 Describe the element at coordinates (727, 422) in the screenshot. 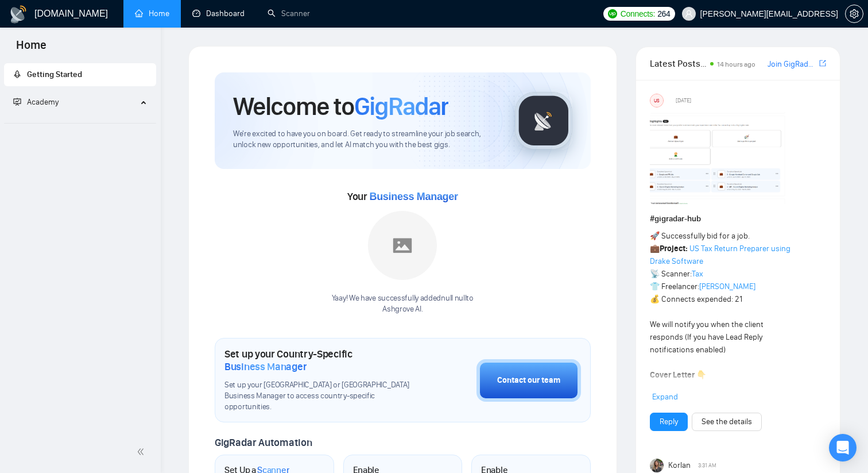

I see `button: See the details` at that location.